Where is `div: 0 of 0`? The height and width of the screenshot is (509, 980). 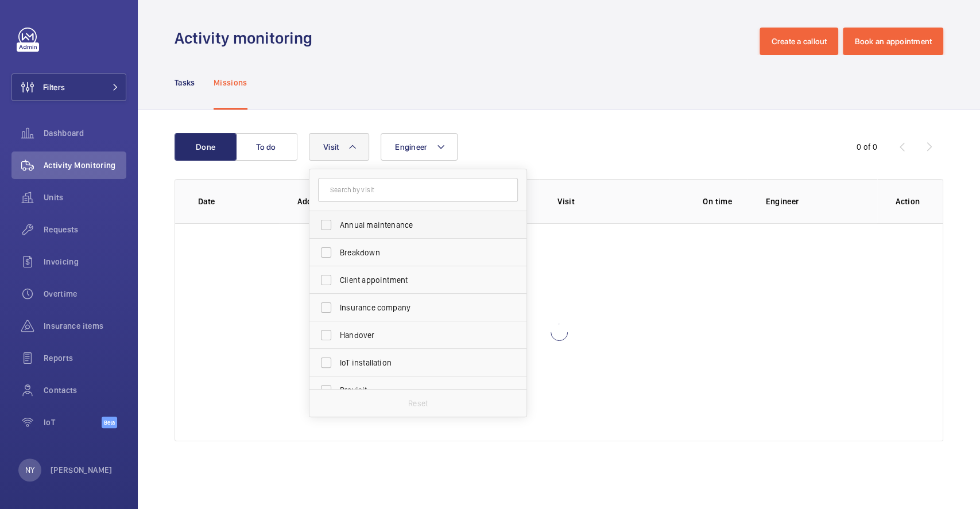 div: 0 of 0 is located at coordinates (867, 147).